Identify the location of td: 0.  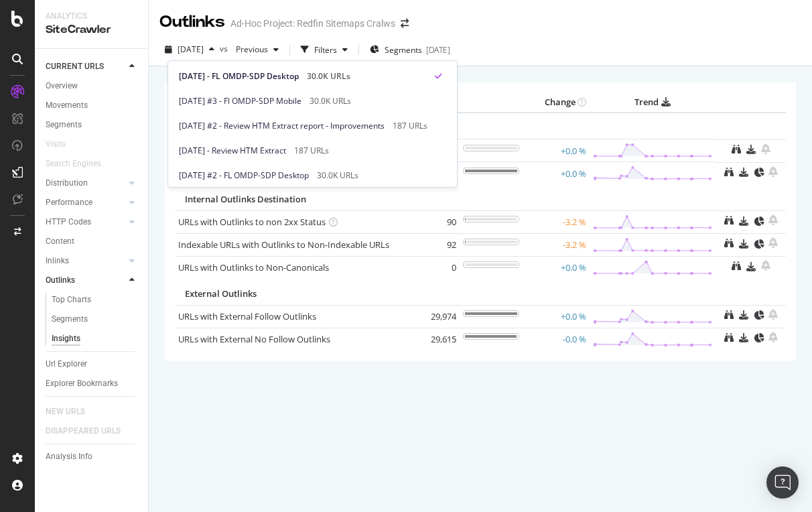
(433, 267).